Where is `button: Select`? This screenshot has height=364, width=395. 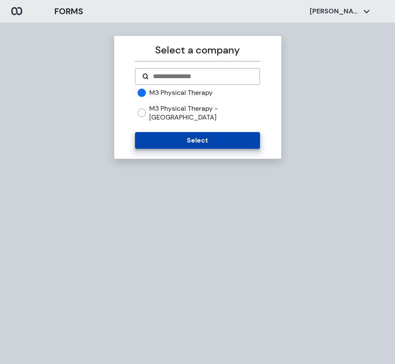
button: Select is located at coordinates (197, 141).